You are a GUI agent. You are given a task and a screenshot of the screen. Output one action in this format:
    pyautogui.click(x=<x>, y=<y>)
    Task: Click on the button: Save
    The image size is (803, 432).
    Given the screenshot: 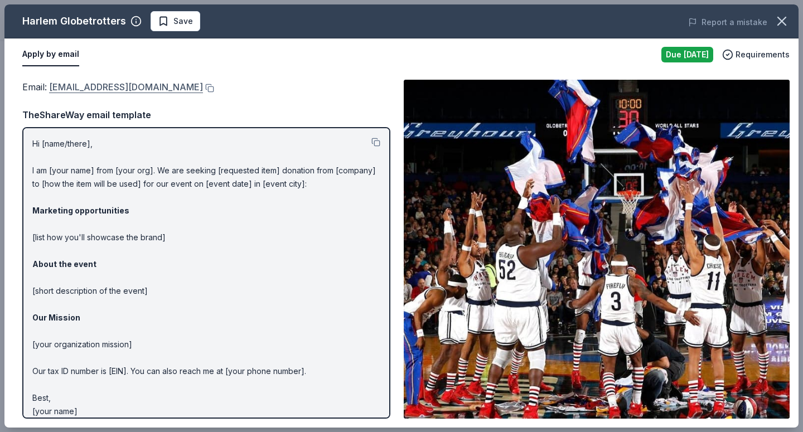 What is the action you would take?
    pyautogui.click(x=175, y=21)
    